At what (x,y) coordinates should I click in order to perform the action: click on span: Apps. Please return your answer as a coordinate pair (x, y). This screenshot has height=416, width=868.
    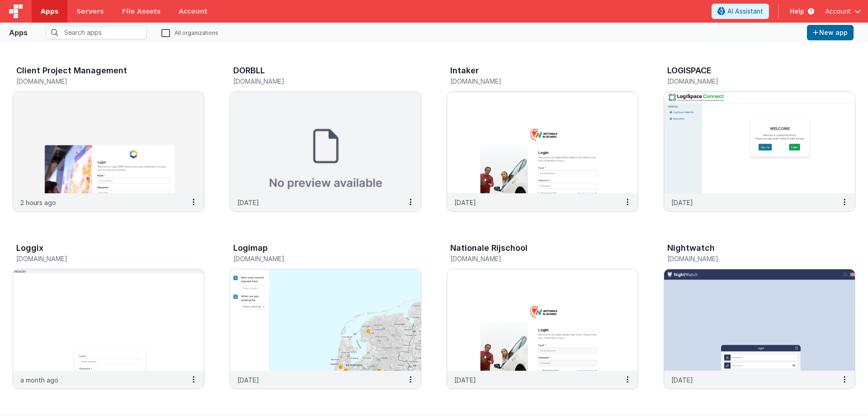
    Looking at the image, I should click on (49, 12).